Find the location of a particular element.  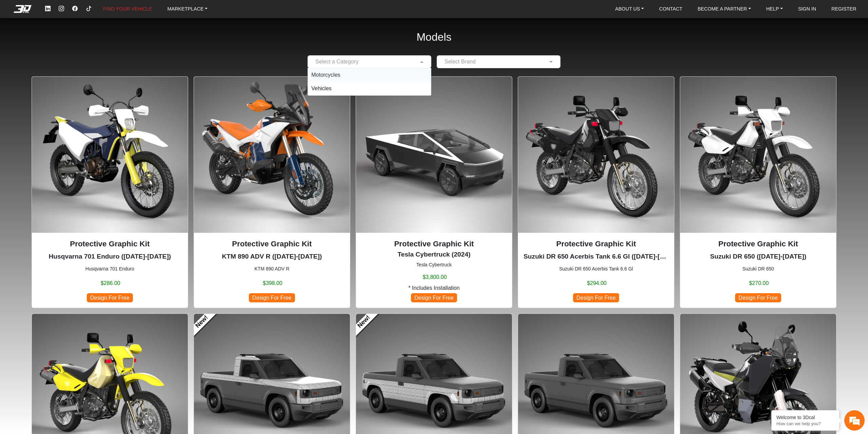

ng-dropdown-panel: Options List is located at coordinates (369, 82).